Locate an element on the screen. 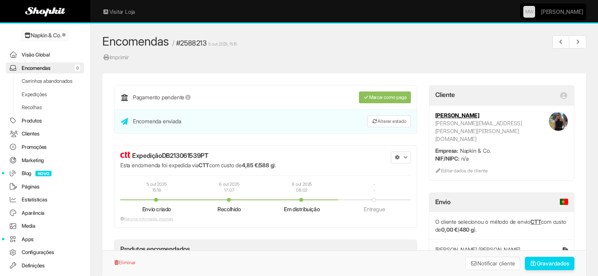 The height and width of the screenshot is (276, 598). a: Napkin & Co. ® is located at coordinates (45, 35).